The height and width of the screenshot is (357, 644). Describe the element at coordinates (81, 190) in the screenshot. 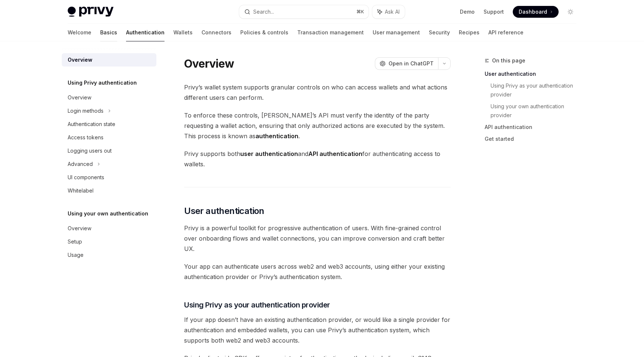

I see `div: Whitelabel` at that location.